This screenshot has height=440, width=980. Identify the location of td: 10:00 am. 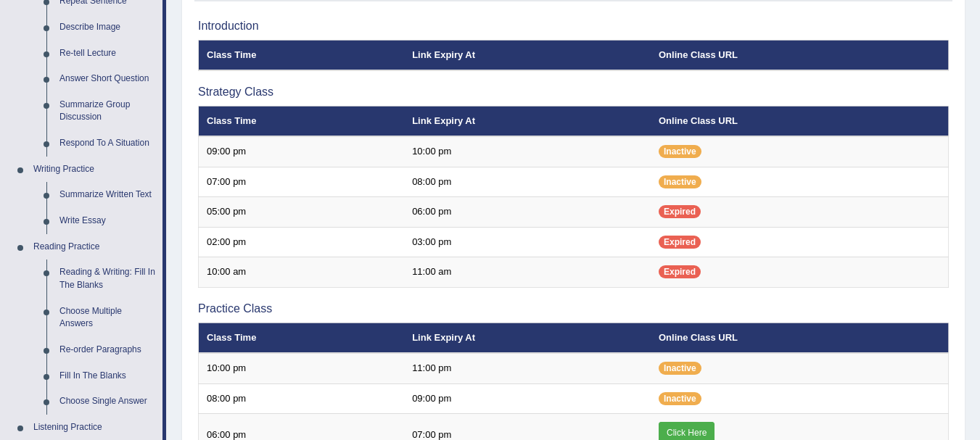
(302, 273).